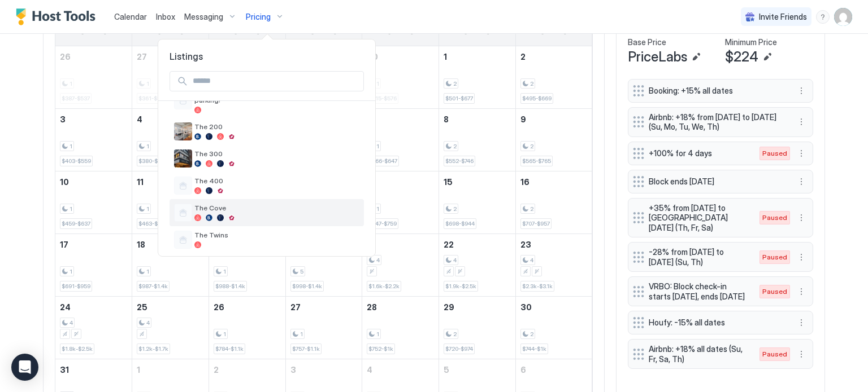 The height and width of the screenshot is (392, 868). Describe the element at coordinates (25, 367) in the screenshot. I see `div: Open Intercom Messenger` at that location.